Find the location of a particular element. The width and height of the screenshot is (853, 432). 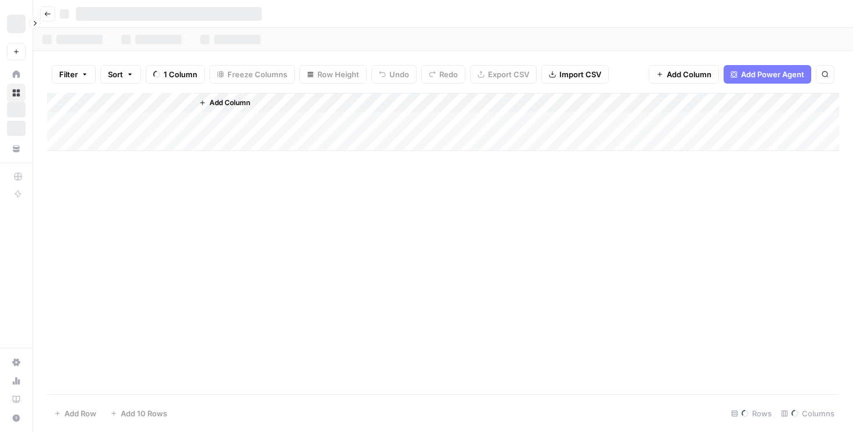

span: Filter is located at coordinates (68, 74).